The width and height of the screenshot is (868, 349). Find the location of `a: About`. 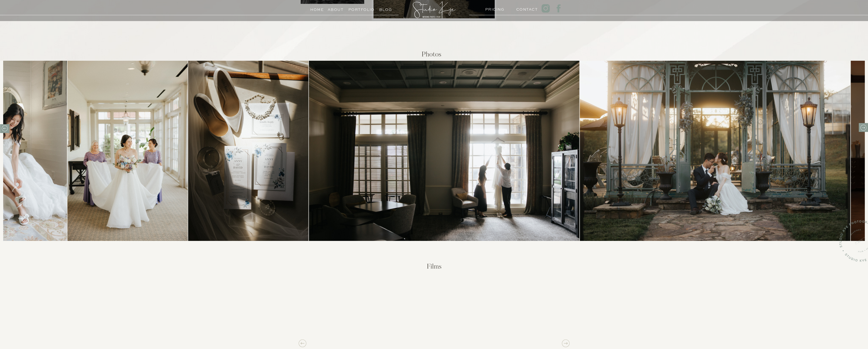

a: About is located at coordinates (335, 8).